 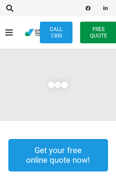 What do you see at coordinates (88, 8) in the screenshot?
I see `a: Facebook` at bounding box center [88, 8].